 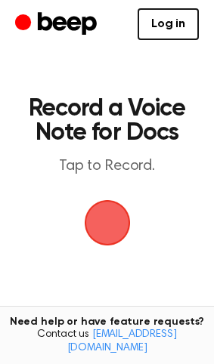 I want to click on span: Contact us, so click(x=107, y=341).